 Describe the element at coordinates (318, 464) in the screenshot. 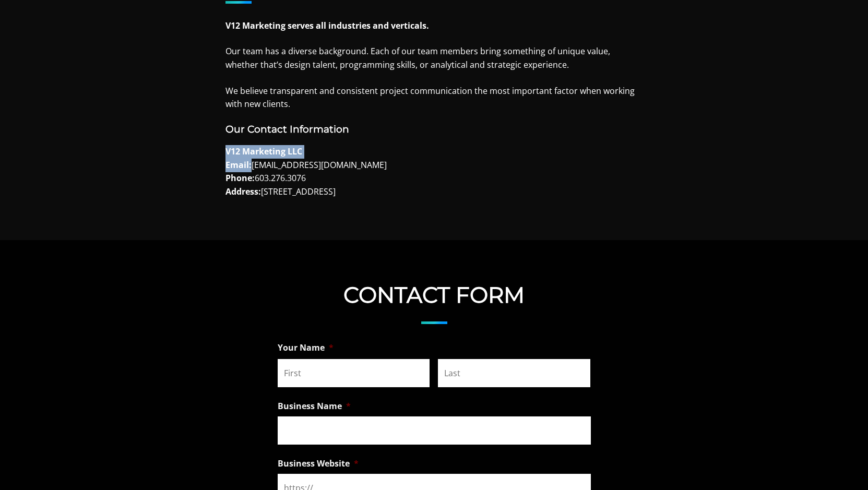

I see `label: Business Website` at that location.